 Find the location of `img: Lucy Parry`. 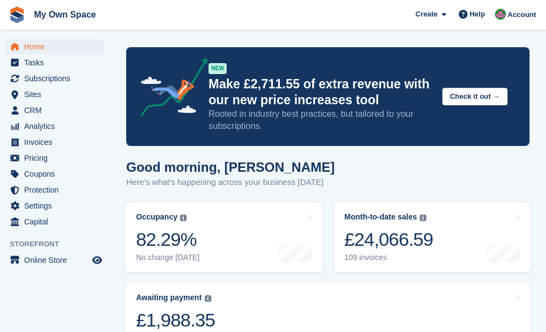

img: Lucy Parry is located at coordinates (501, 14).